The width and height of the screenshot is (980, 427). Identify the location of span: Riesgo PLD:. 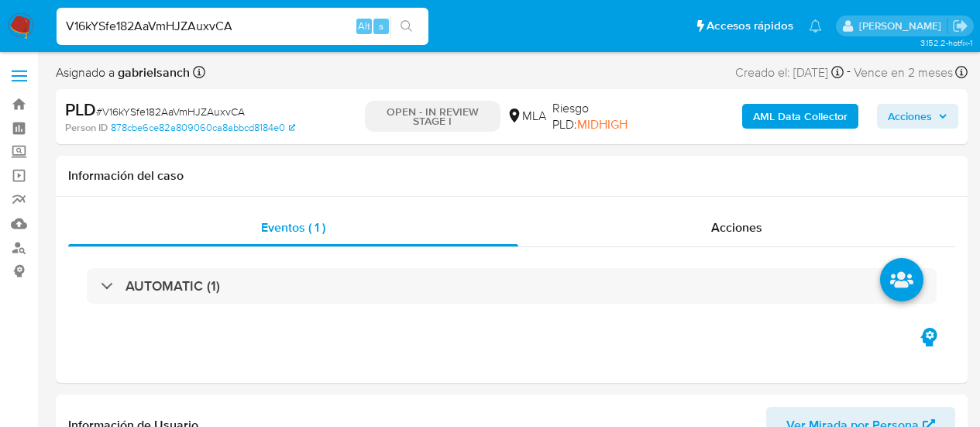
(606, 116).